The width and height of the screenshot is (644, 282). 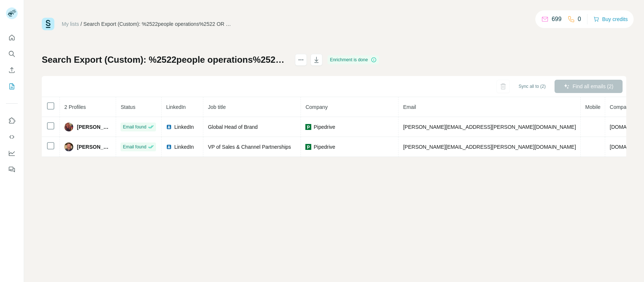 What do you see at coordinates (12, 169) in the screenshot?
I see `button: Feedback` at bounding box center [12, 169].